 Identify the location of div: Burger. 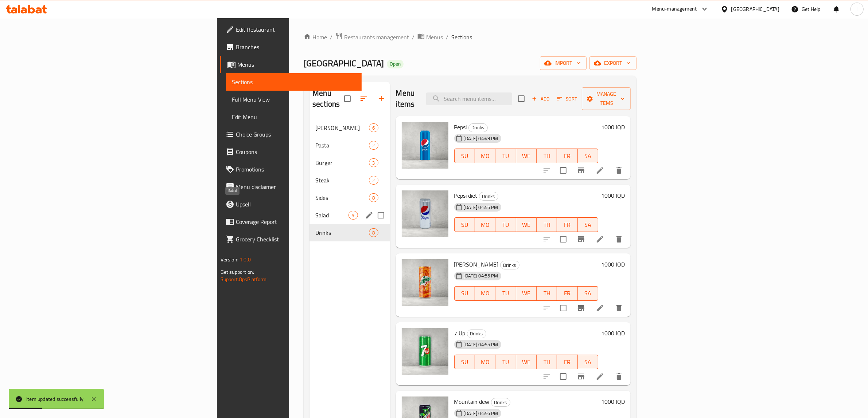
(342, 163).